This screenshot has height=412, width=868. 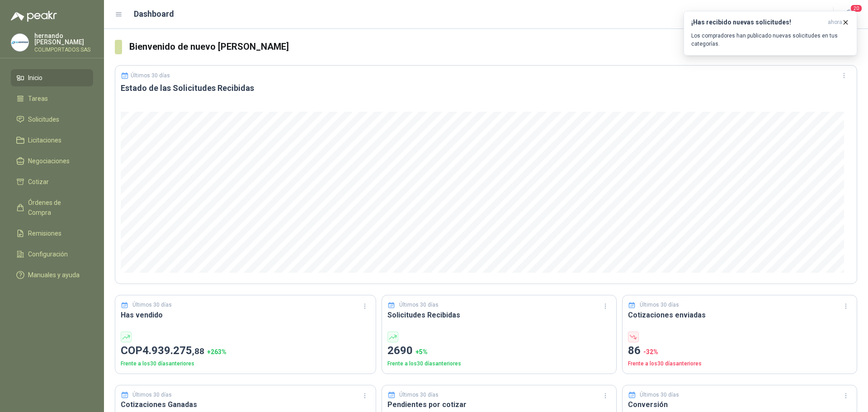 I want to click on button: ¡Has recibido nuevas solicitudes!ahora Los compradores han publicado nuevas solicitudes en tus ca..., so click(x=770, y=33).